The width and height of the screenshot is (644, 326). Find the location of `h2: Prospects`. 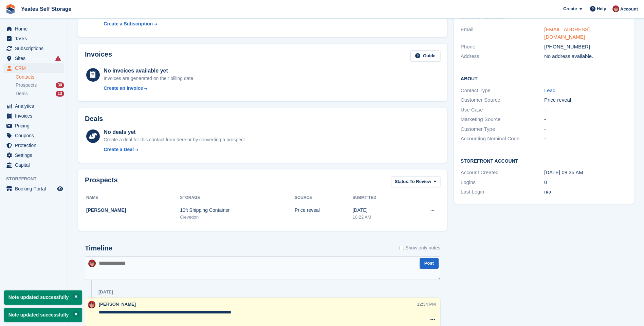

h2: Prospects is located at coordinates (101, 182).